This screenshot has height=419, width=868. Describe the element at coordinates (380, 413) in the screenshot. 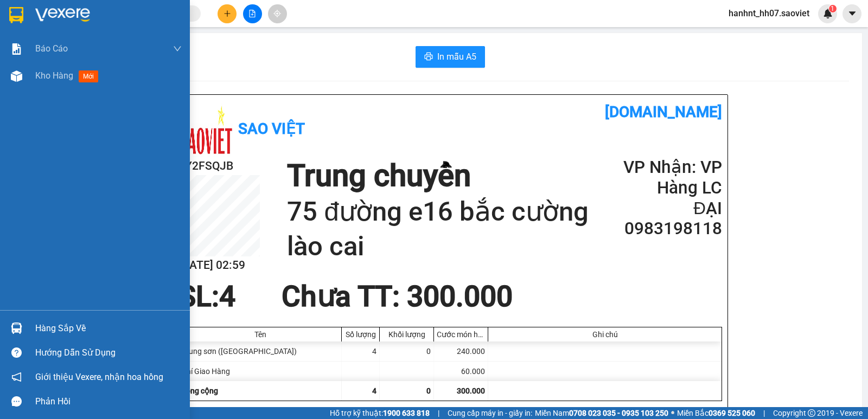

I see `span: Hỗ trợ kỹ thuật:` at that location.